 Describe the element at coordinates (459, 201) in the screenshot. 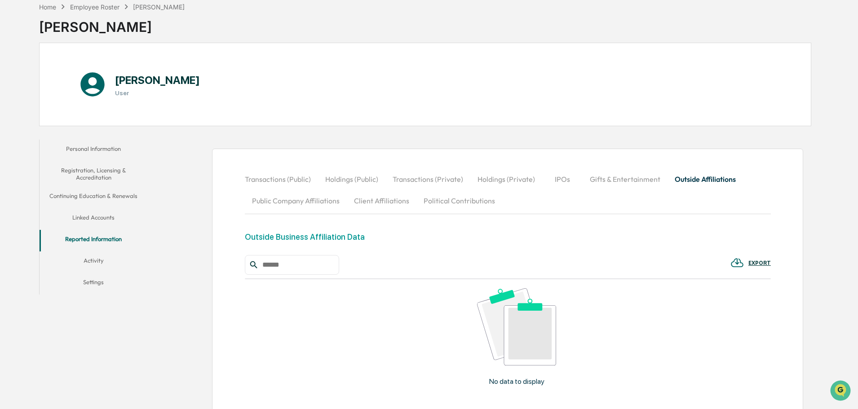

I see `button: Political Contributions` at that location.